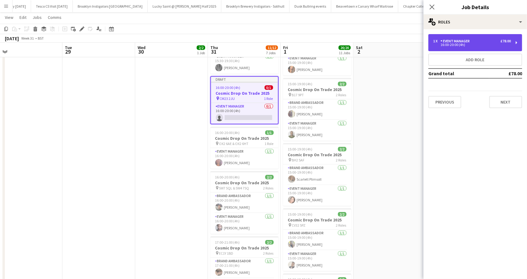 The image size is (527, 279). Describe the element at coordinates (365, 6) in the screenshot. I see `button: Beavertown x Canary Wharf Waitrose` at that location.